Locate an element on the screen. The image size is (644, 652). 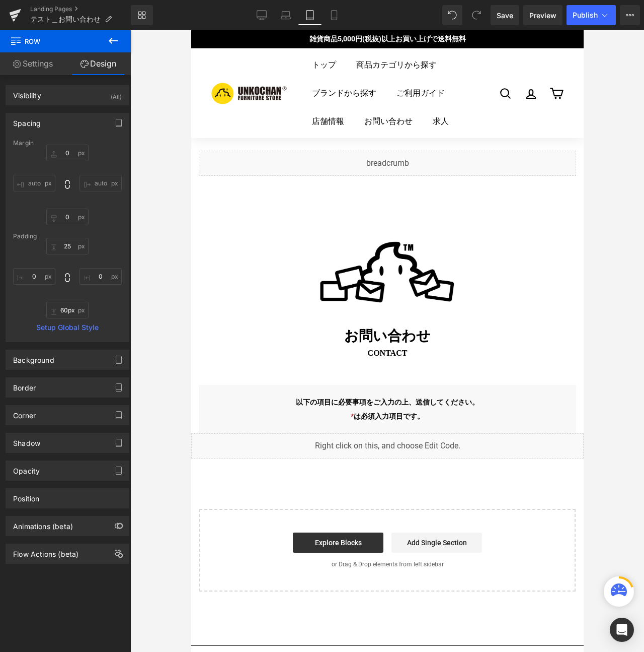
img: 家具・インテリア・雑貨の通販｜ウンコちゃんの家具屋さん is located at coordinates (58, 63).